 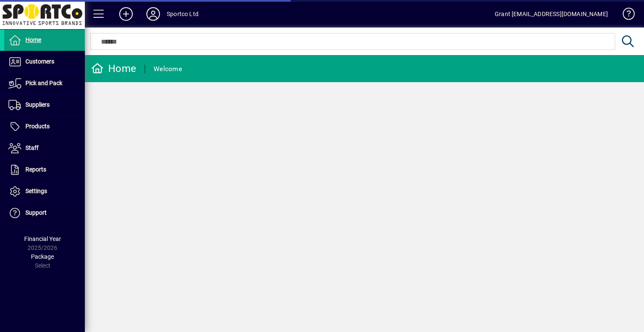 I want to click on a: Settings, so click(x=44, y=192).